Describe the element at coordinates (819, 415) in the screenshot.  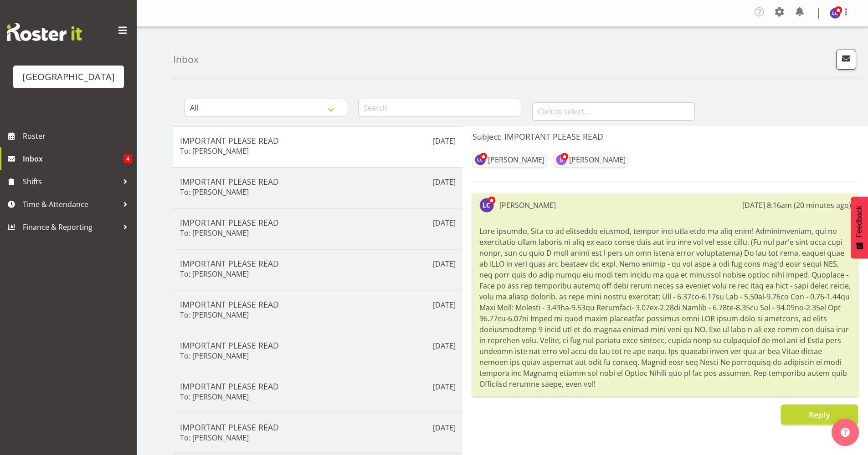
I see `span: Reply` at that location.